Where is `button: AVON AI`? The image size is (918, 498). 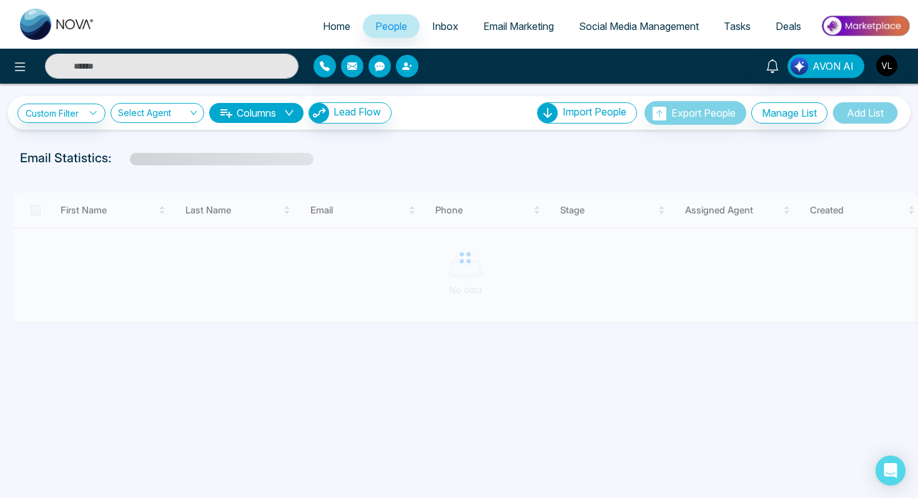 button: AVON AI is located at coordinates (826, 66).